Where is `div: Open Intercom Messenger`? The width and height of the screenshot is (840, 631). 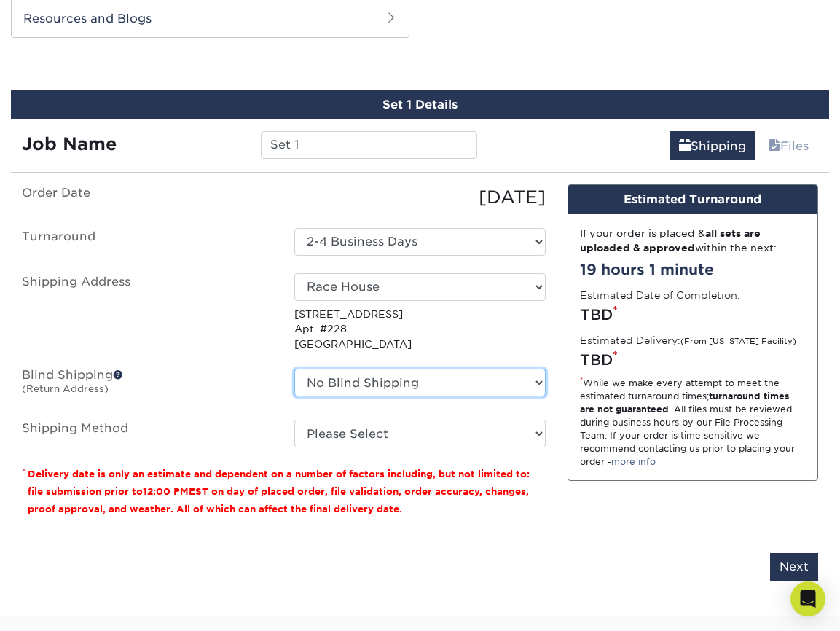 div: Open Intercom Messenger is located at coordinates (808, 599).